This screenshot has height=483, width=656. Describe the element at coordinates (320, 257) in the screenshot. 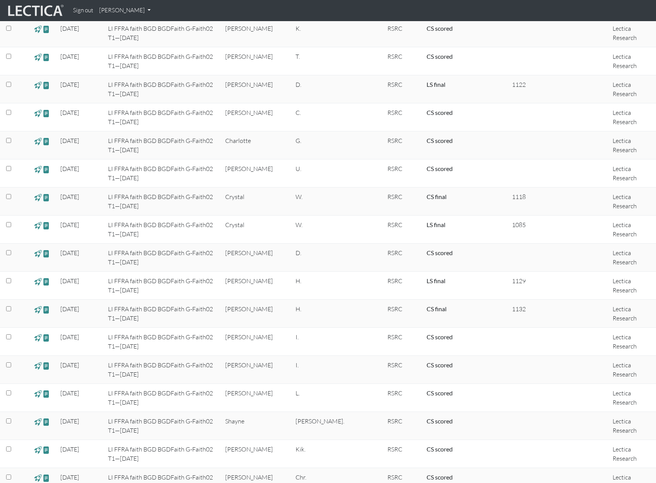

I see `td: D.` at that location.